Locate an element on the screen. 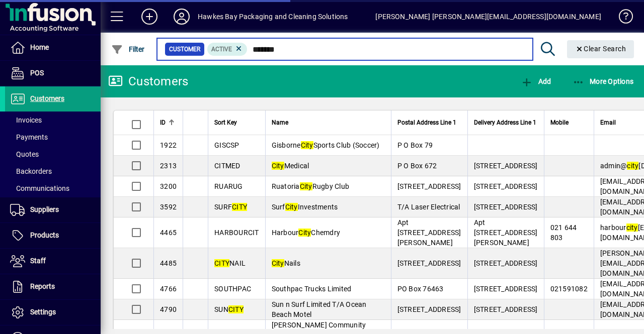 This screenshot has width=644, height=334. span: More Options is located at coordinates (603, 81).